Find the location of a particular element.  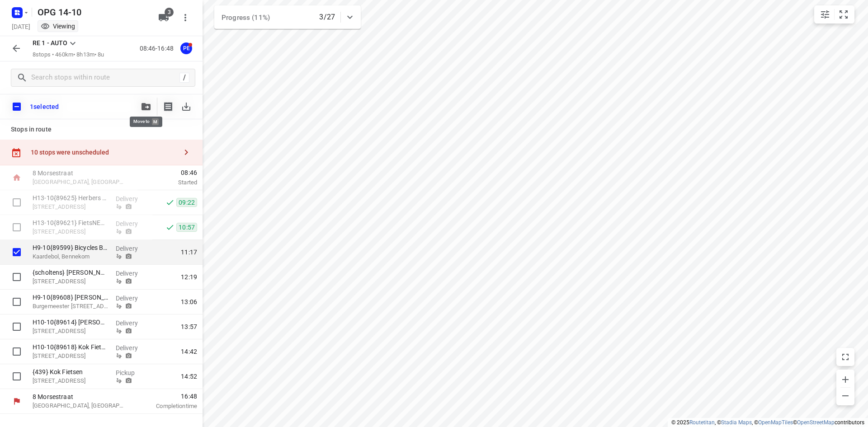

p: 8 stops • 460km • 8h13m • 8u is located at coordinates (68, 55).